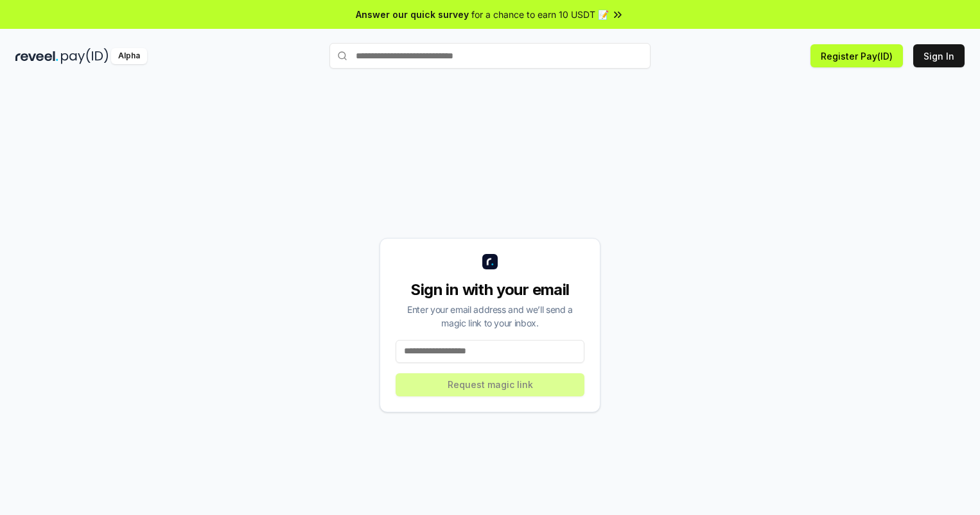 The height and width of the screenshot is (515, 980). Describe the element at coordinates (412, 14) in the screenshot. I see `span: Answer our quick survey` at that location.